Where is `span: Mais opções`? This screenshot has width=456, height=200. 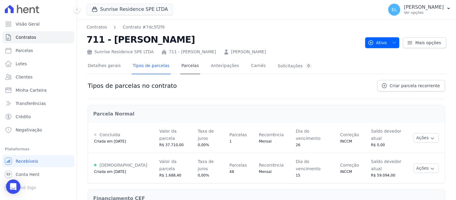
span: Mais opções is located at coordinates (428, 43).